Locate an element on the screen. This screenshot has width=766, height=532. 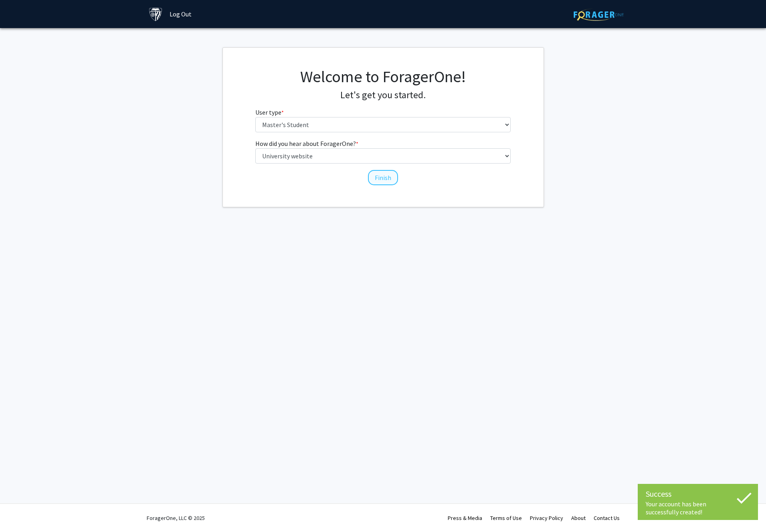
a: About is located at coordinates (579, 518).